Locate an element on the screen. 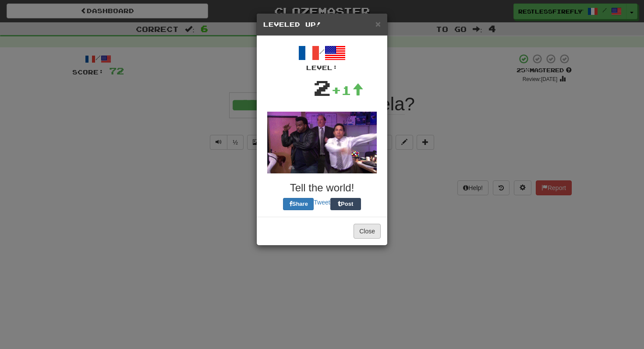  h5: Leveled Up! is located at coordinates (322, 25).